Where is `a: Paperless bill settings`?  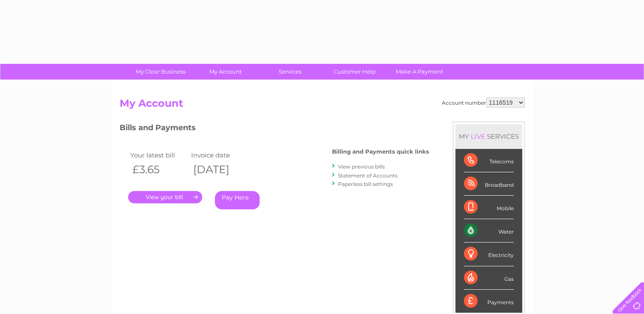 a: Paperless bill settings is located at coordinates (365, 184).